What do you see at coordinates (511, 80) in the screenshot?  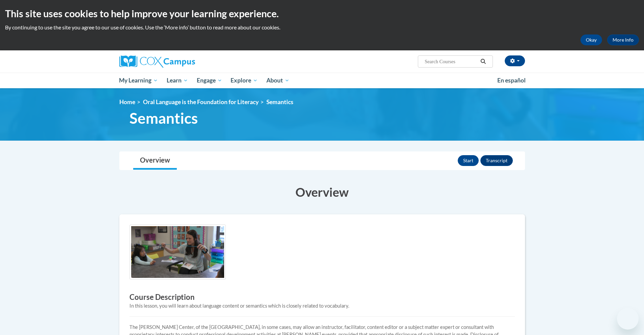 I see `a: En español` at bounding box center [511, 80].